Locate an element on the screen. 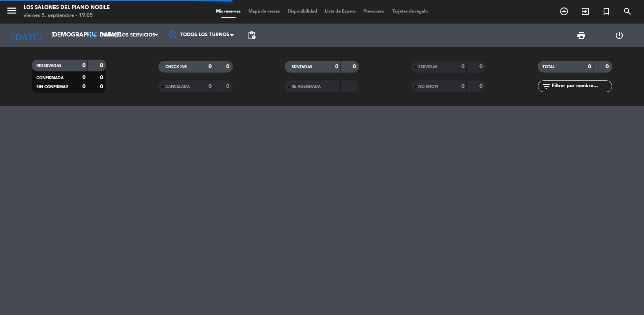 Image resolution: width=644 pixels, height=315 pixels. span: Todos los servicios is located at coordinates (128, 35).